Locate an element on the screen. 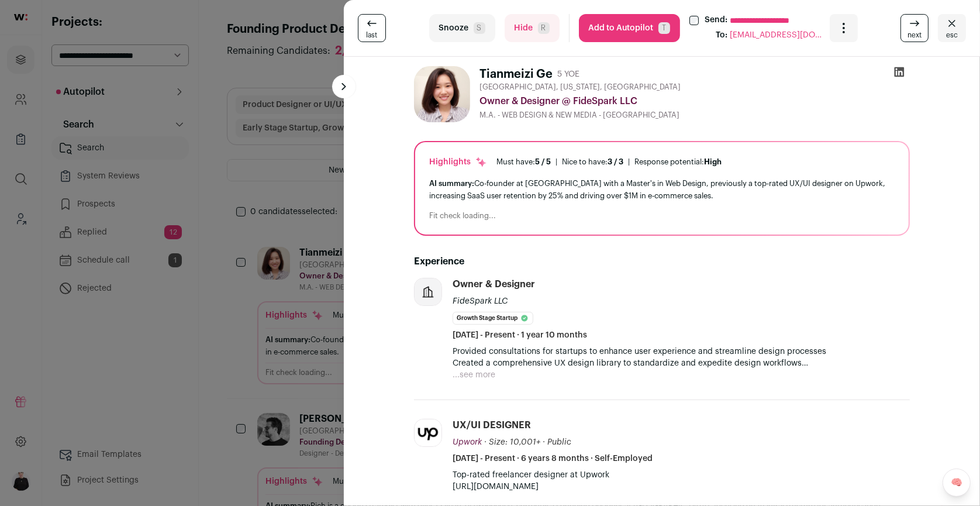 The width and height of the screenshot is (980, 506). div: Response potential: is located at coordinates (678, 162).